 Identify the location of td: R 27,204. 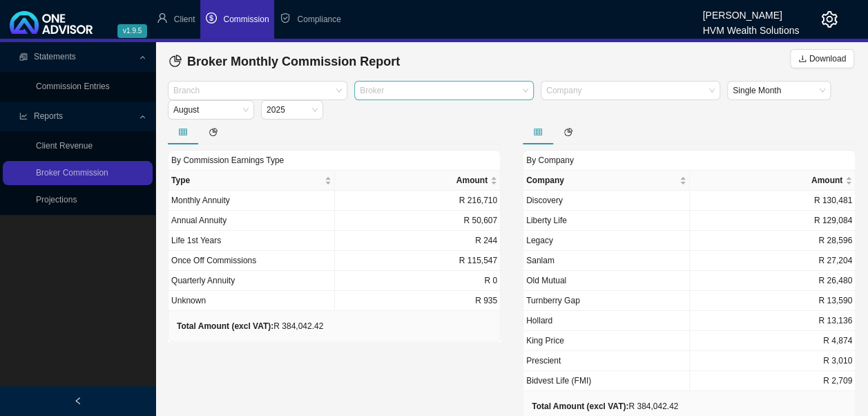
(772, 260).